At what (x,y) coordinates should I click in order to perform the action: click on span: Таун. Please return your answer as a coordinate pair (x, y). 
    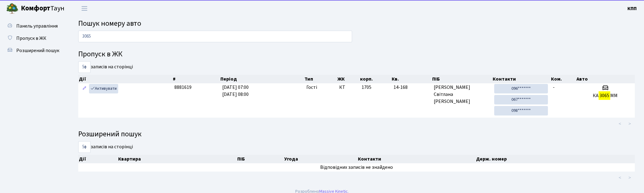
    Looking at the image, I should click on (43, 9).